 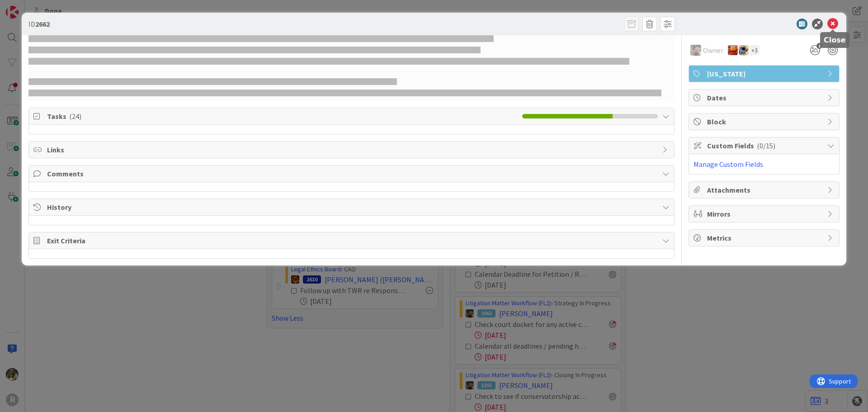 What do you see at coordinates (713, 50) in the screenshot?
I see `span: Owner` at bounding box center [713, 50].